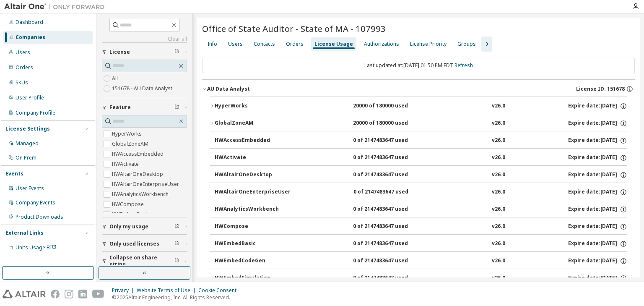 Image resolution: width=644 pixels, height=306 pixels. What do you see at coordinates (69, 294) in the screenshot?
I see `img: instagram.svg` at bounding box center [69, 294].